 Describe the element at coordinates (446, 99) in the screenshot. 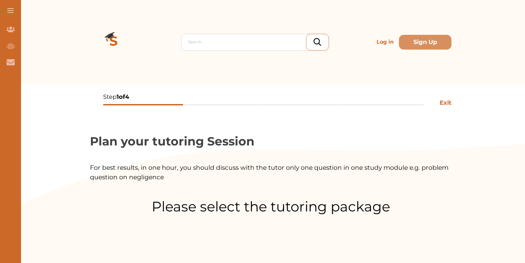

I see `p: Exit` at that location.